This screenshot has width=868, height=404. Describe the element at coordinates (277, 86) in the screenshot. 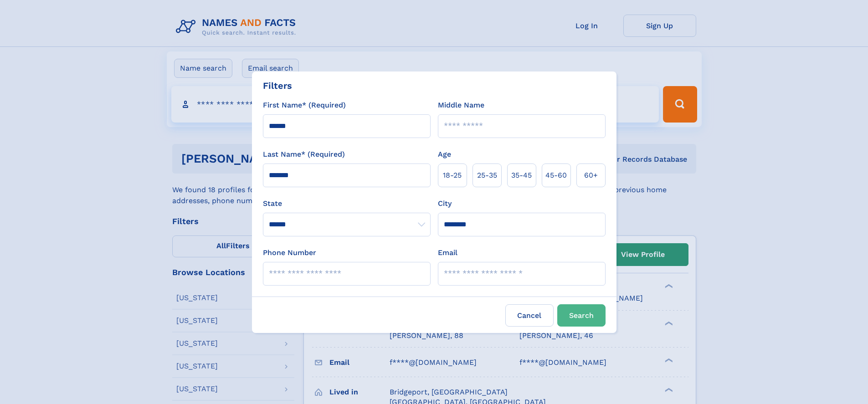

I see `div: Filters` at that location.